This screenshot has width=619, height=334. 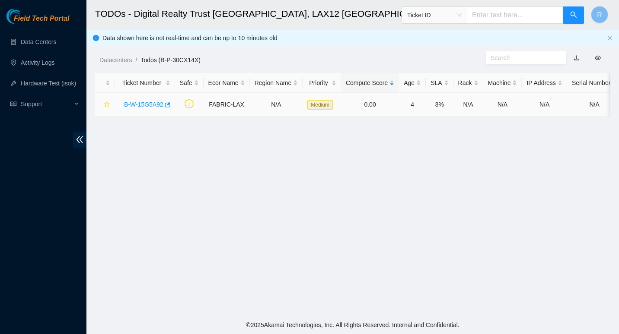 I want to click on input: Enter text here..., so click(x=515, y=15).